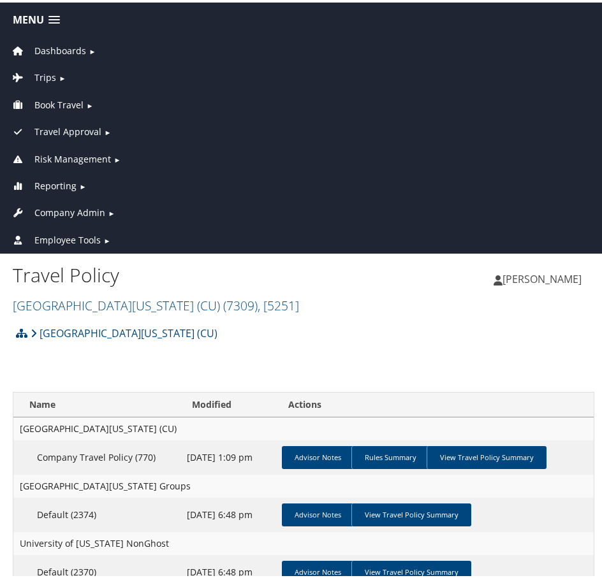 This screenshot has height=578, width=602. Describe the element at coordinates (45, 75) in the screenshot. I see `span: Trips` at that location.